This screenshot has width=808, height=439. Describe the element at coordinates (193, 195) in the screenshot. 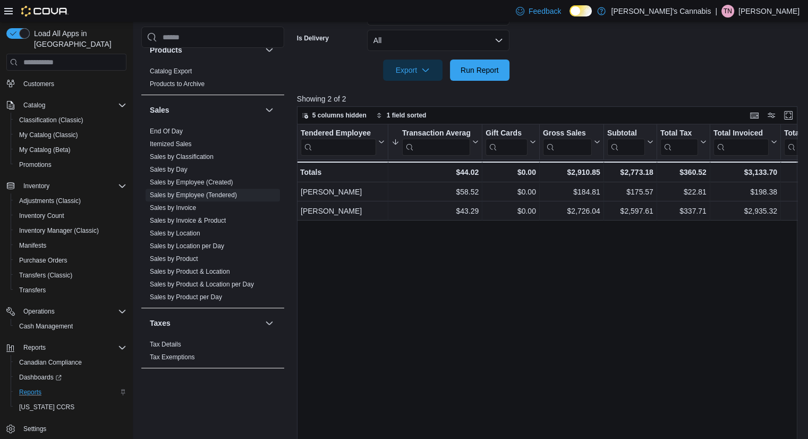

I see `span: Sales by Employee (Tendered)` at that location.